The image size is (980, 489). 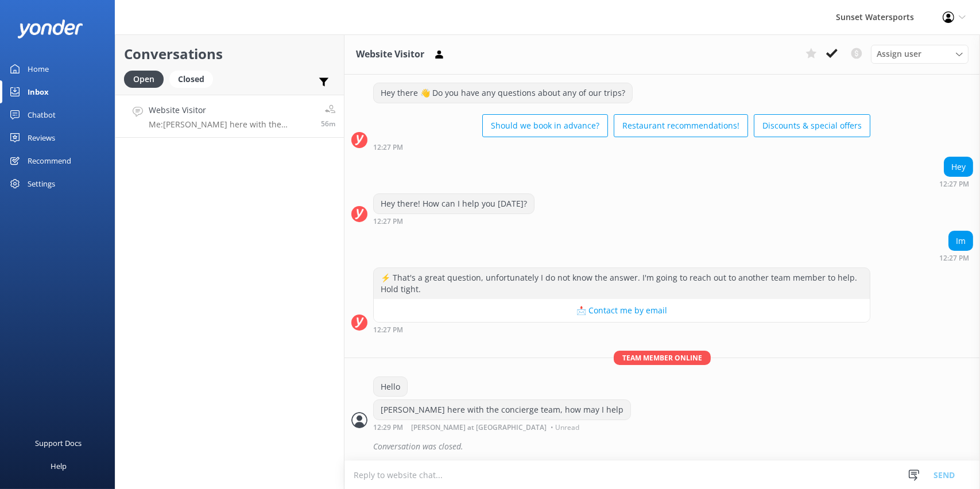 What do you see at coordinates (50, 29) in the screenshot?
I see `img: yonder-white-logo.png` at bounding box center [50, 29].